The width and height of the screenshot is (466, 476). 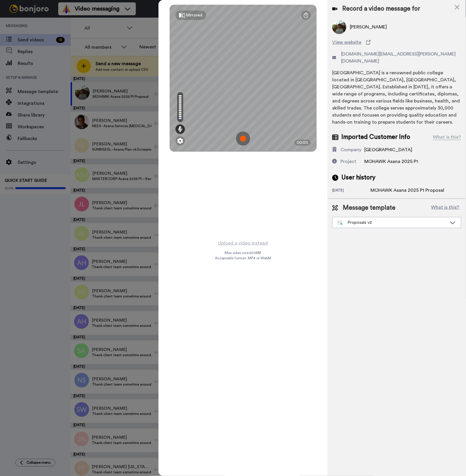 I want to click on button: What is this?, so click(x=446, y=208).